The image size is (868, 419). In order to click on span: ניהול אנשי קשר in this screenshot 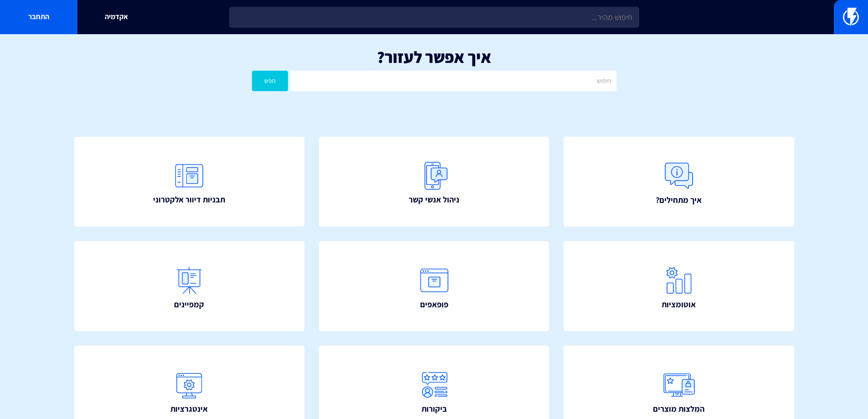, I will do `click(434, 200)`.